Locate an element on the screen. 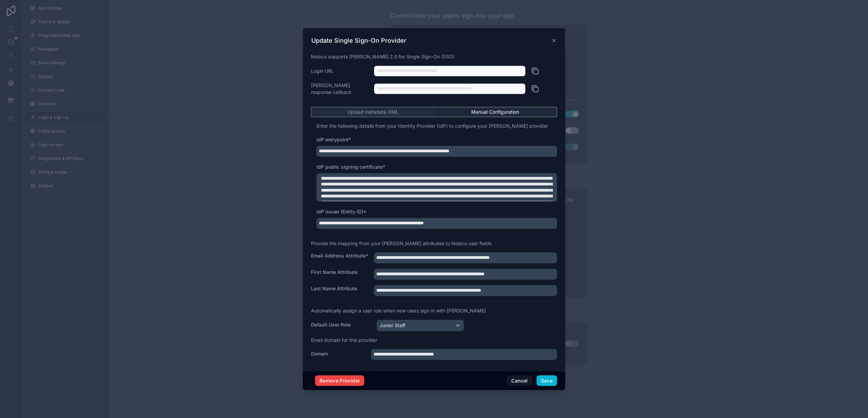  input: issuer is located at coordinates (437, 223).